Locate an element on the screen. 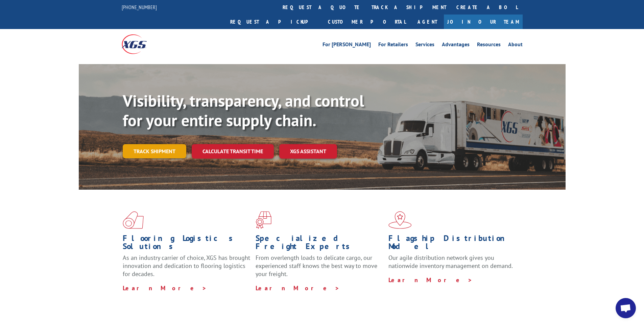  img: xgs-icon-total-supply-chain-intelligence-red is located at coordinates (133, 220).